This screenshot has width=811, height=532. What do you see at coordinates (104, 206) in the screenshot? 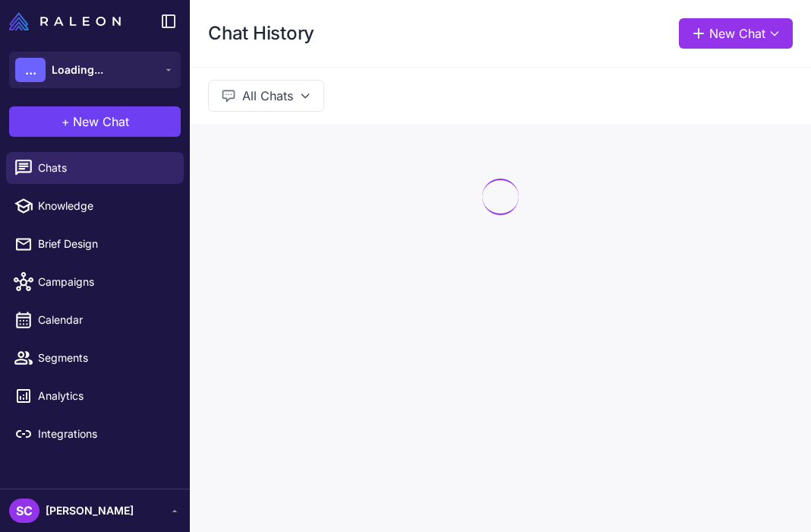
I see `span: Knowledge` at bounding box center [104, 206].